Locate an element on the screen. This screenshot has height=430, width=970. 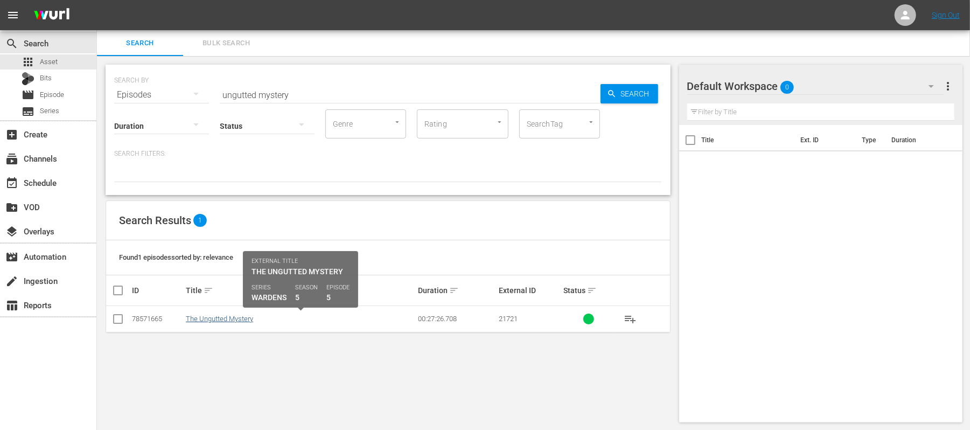
div: Status is located at coordinates (589, 290).